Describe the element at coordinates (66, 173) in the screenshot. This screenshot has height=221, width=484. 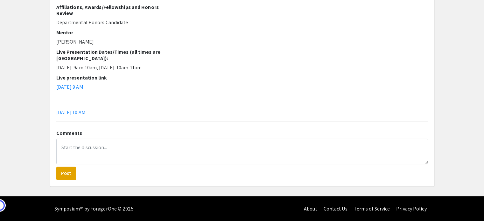
I see `button: Post` at that location.